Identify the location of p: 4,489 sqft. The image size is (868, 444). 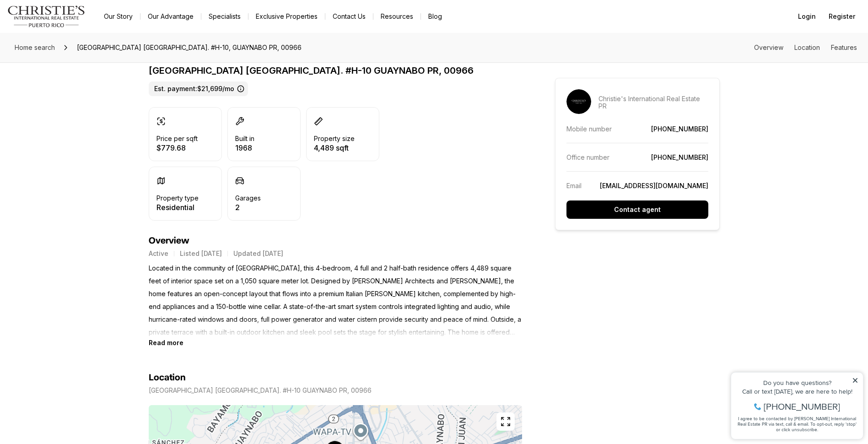
(334, 148).